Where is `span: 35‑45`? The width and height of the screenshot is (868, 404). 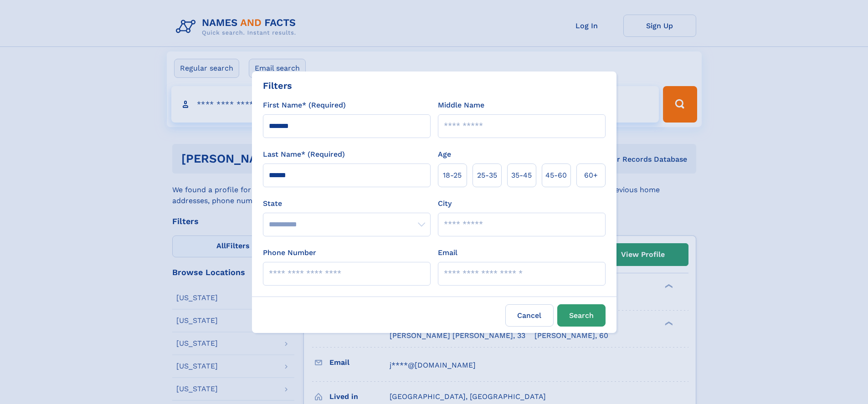 span: 35‑45 is located at coordinates (521, 175).